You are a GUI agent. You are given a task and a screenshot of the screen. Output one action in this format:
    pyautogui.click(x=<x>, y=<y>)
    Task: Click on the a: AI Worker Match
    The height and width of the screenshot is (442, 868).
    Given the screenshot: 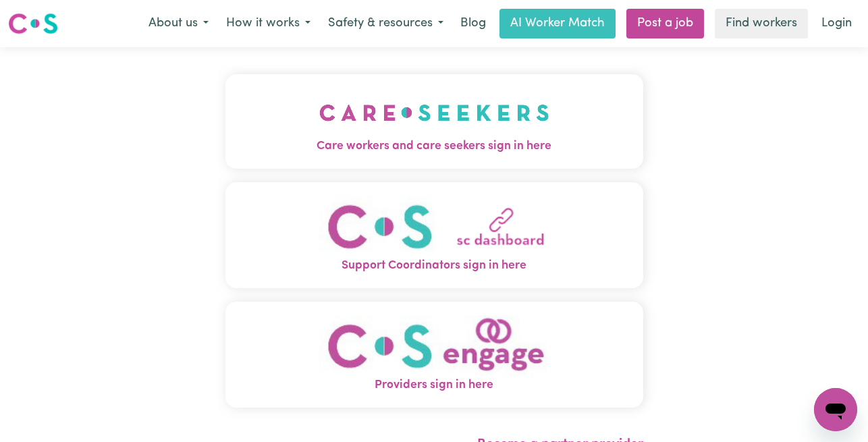 What is the action you would take?
    pyautogui.click(x=557, y=23)
    